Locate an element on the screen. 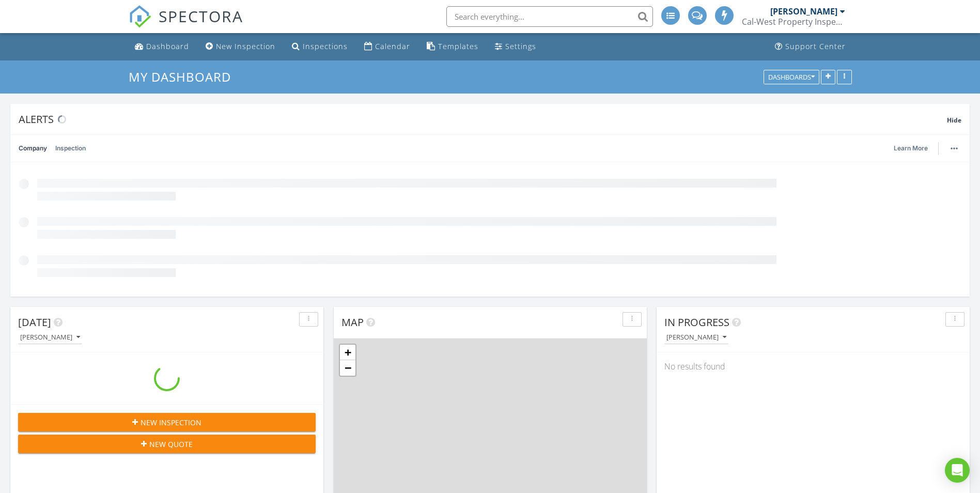 The width and height of the screenshot is (980, 493). div: Inspections is located at coordinates (325, 46).